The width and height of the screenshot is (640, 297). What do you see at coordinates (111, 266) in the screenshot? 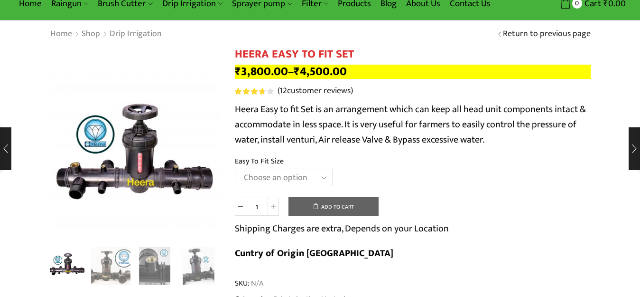
I see `li: 2 / 8` at bounding box center [111, 266].